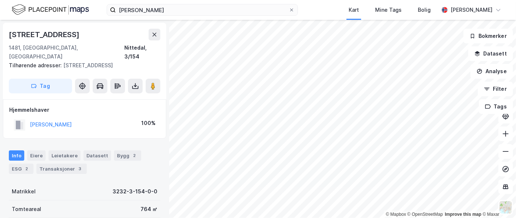  Describe the element at coordinates (135, 192) in the screenshot. I see `div: 3232-3-154-0-0` at that location.